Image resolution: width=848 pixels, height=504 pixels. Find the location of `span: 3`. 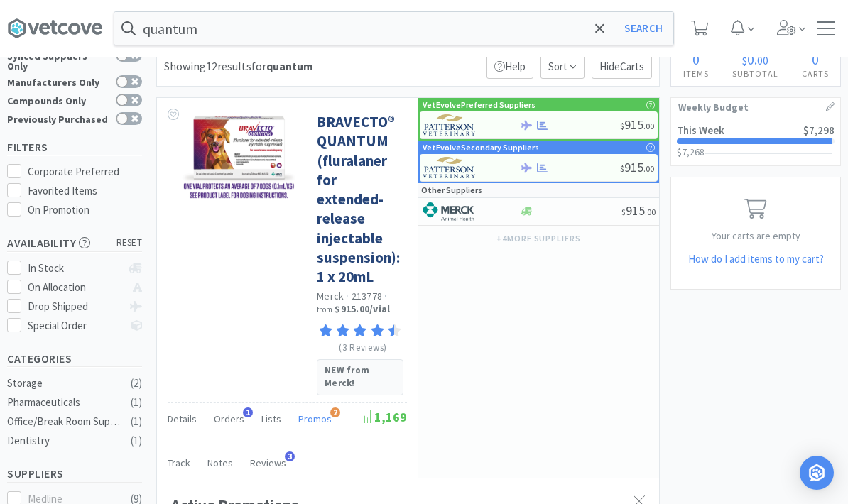

span: 3 is located at coordinates (290, 457).